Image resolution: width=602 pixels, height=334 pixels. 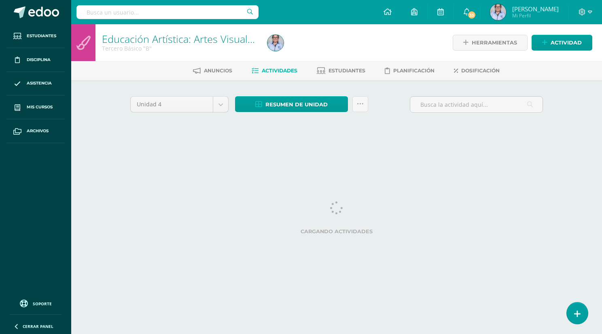 I want to click on span: Actividades, so click(x=279, y=70).